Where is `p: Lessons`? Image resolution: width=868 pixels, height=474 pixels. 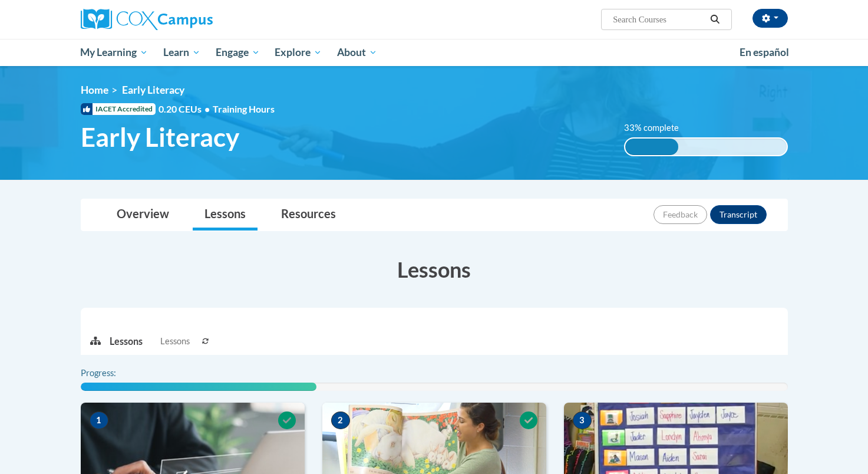
p: Lessons is located at coordinates (126, 341).